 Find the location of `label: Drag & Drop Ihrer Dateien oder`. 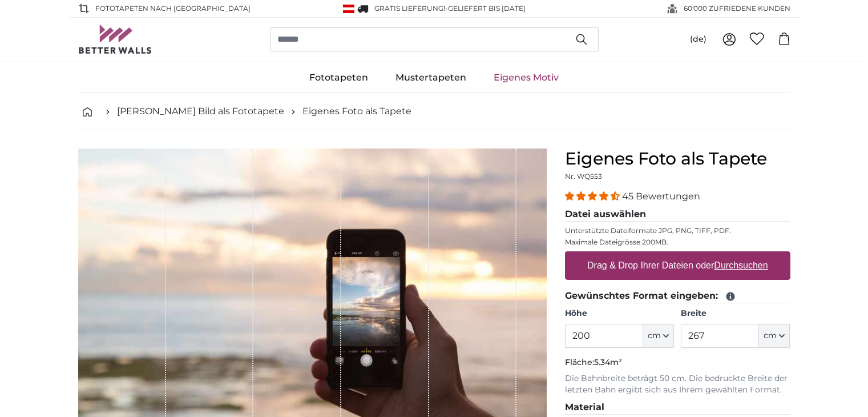

label: Drag & Drop Ihrer Dateien oder is located at coordinates (677, 266).